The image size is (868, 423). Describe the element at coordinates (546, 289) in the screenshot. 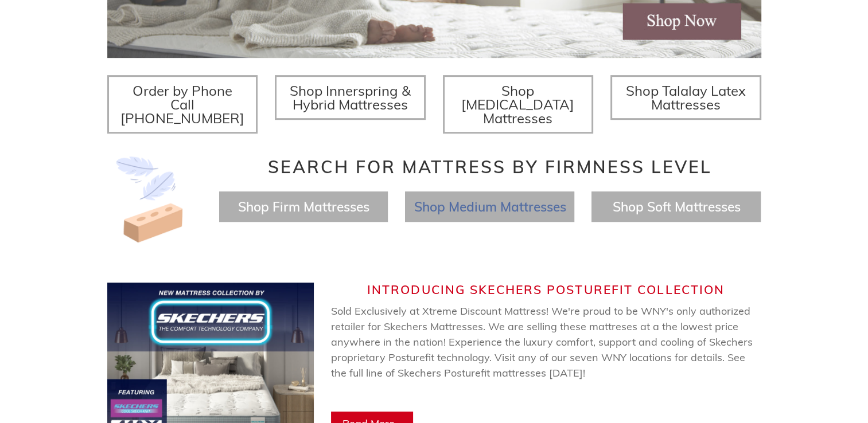

I see `span: Introducing Skechers Posturefit Collection` at that location.